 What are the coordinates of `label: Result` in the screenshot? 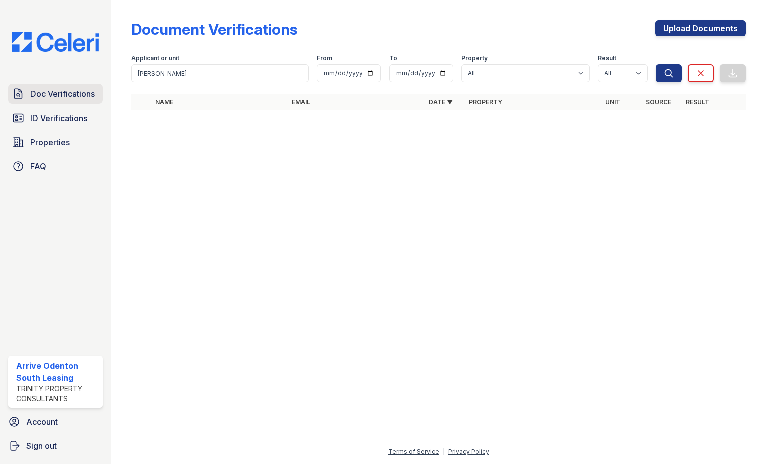 It's located at (607, 58).